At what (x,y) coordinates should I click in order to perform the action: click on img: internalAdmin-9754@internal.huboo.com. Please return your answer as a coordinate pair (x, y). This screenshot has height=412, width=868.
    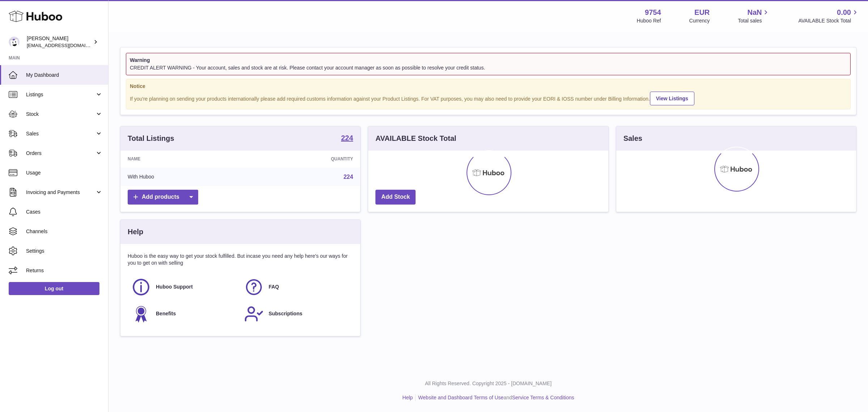
    Looking at the image, I should click on (14, 42).